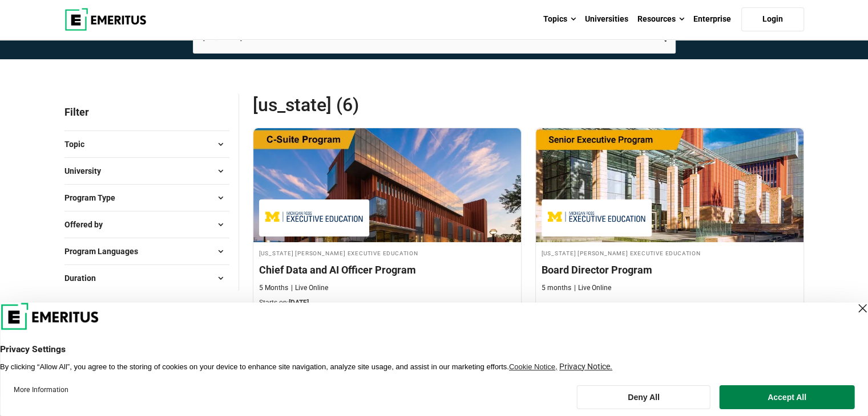 Image resolution: width=868 pixels, height=416 pixels. I want to click on span: Duration, so click(84, 279).